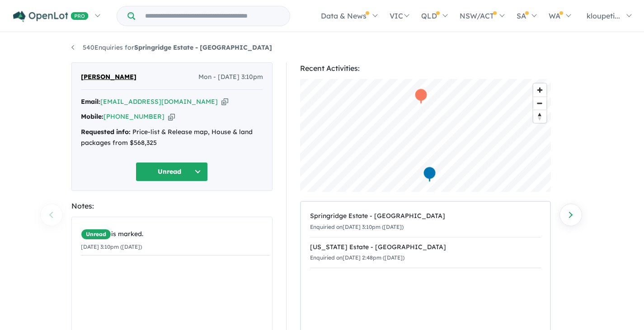 This screenshot has width=644, height=330. What do you see at coordinates (540, 90) in the screenshot?
I see `span: Zoom in` at bounding box center [540, 90].